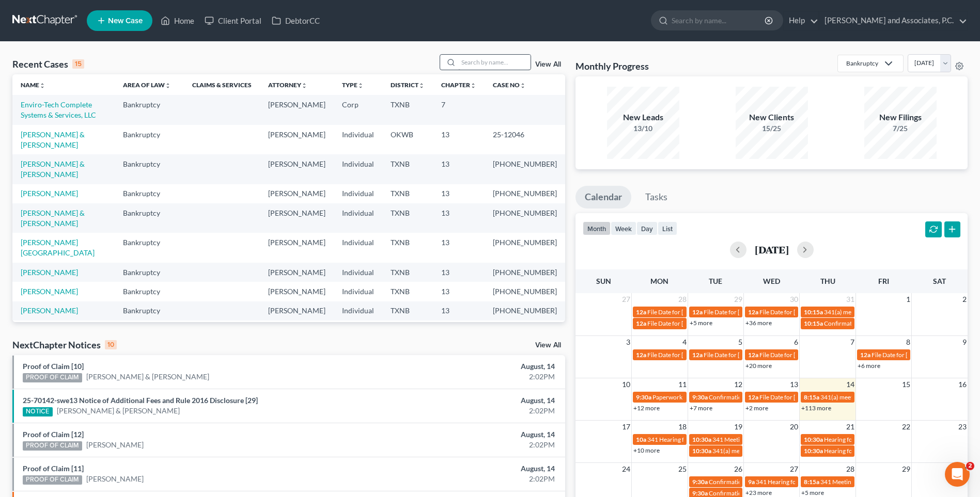 The height and width of the screenshot is (497, 980). What do you see at coordinates (641, 439) in the screenshot?
I see `span: 10a` at bounding box center [641, 439].